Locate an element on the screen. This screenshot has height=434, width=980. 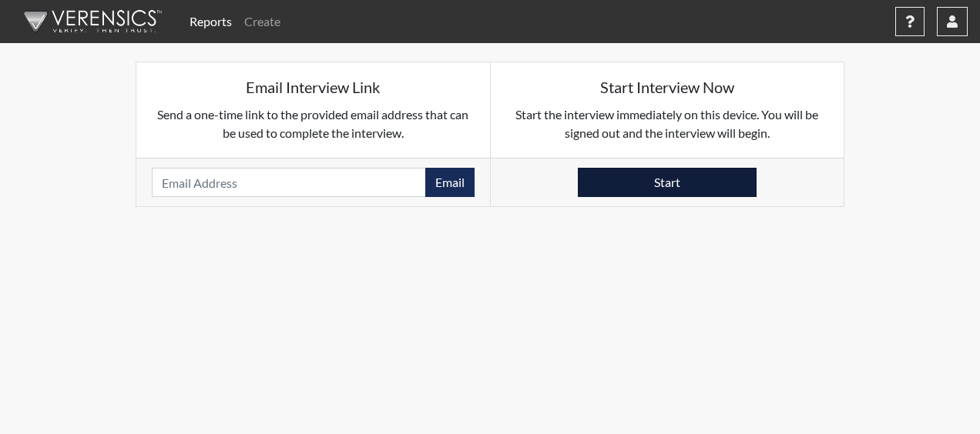
button: Start is located at coordinates (667, 182).